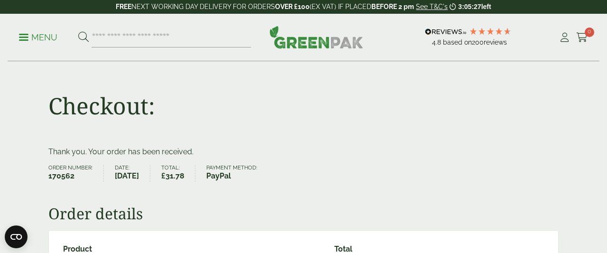 The height and width of the screenshot is (253, 607). I want to click on a: Menu, so click(38, 37).